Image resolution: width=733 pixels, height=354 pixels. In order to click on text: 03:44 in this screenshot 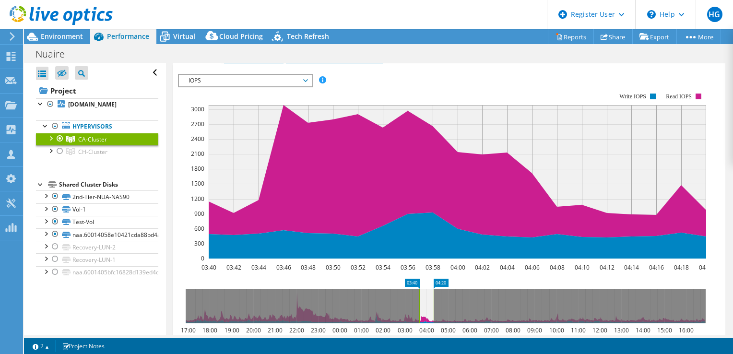, I will do `click(258, 267)`.